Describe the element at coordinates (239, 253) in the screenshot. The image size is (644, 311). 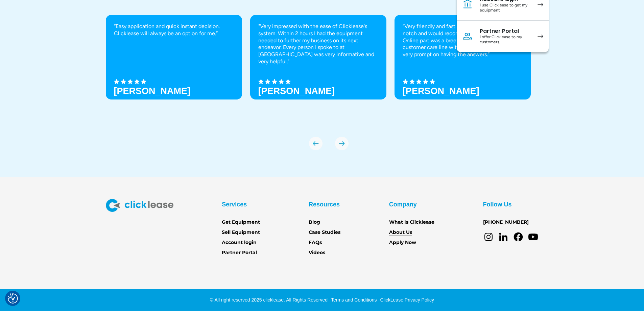
I see `a: Partner Portal` at that location.